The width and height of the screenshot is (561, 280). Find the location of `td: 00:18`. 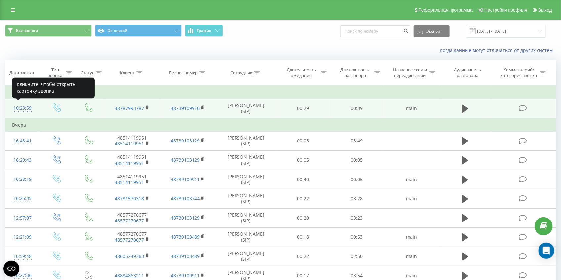

td: 00:18 is located at coordinates (303, 237).